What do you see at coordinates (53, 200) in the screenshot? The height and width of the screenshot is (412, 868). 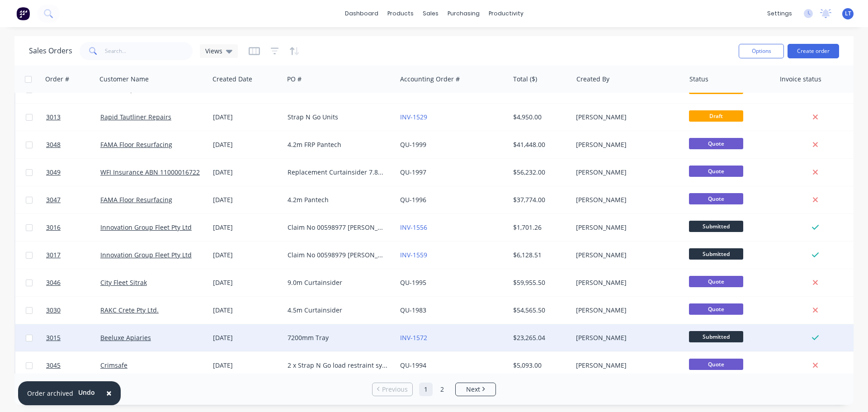 I see `span: 3047` at bounding box center [53, 200].